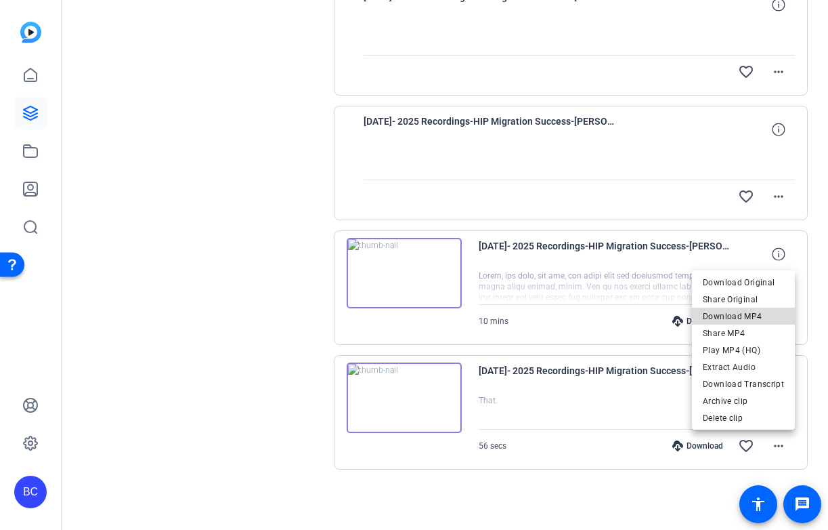 The width and height of the screenshot is (828, 530). What do you see at coordinates (744, 333) in the screenshot?
I see `span: Share MP4` at bounding box center [744, 333].